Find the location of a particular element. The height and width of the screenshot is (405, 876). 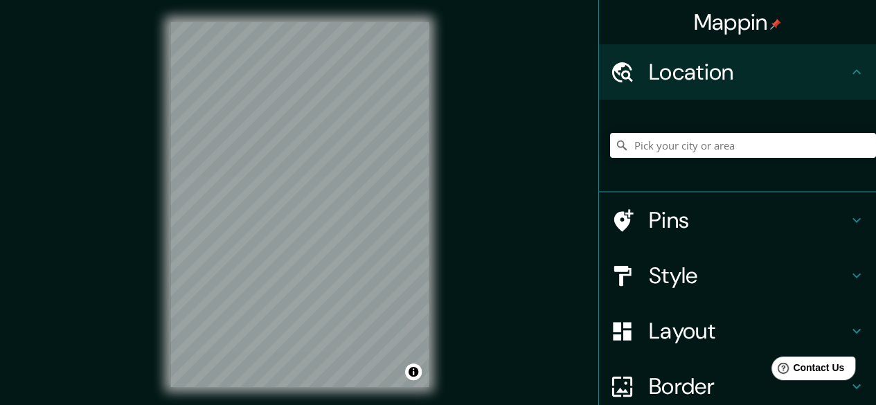

h4: Location is located at coordinates (749, 72).